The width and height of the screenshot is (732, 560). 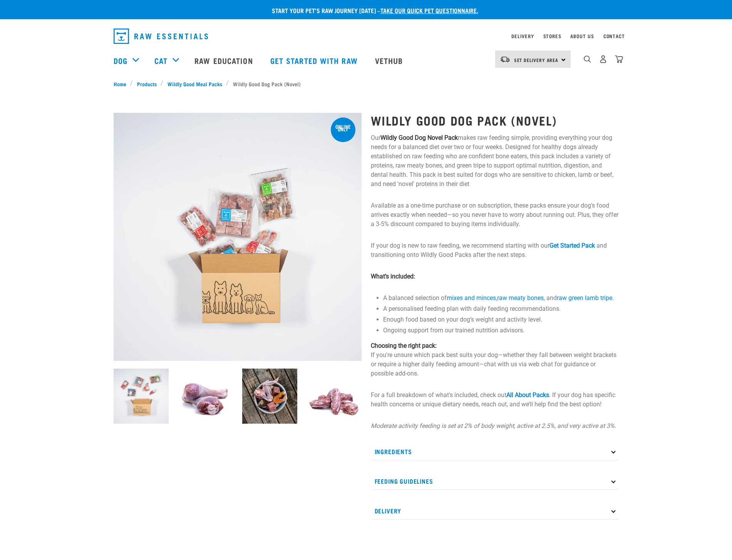 What do you see at coordinates (495, 400) in the screenshot?
I see `p: For a full breakdown of what's included, check out . If your dog has specific health concerns or ...` at bounding box center [495, 400].